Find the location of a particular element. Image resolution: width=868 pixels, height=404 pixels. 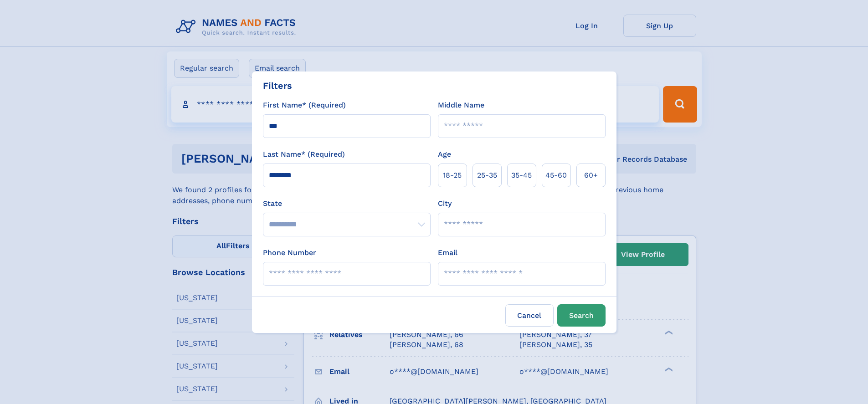

span: 25‑35 is located at coordinates (487, 175).